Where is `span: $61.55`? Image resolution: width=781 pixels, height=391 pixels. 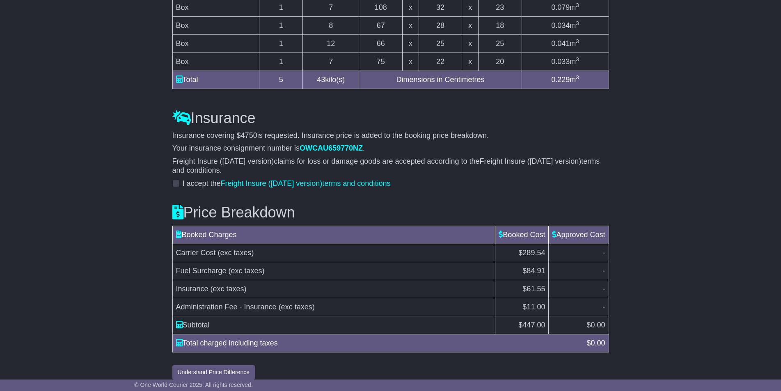 span: $61.55 is located at coordinates (534, 289).